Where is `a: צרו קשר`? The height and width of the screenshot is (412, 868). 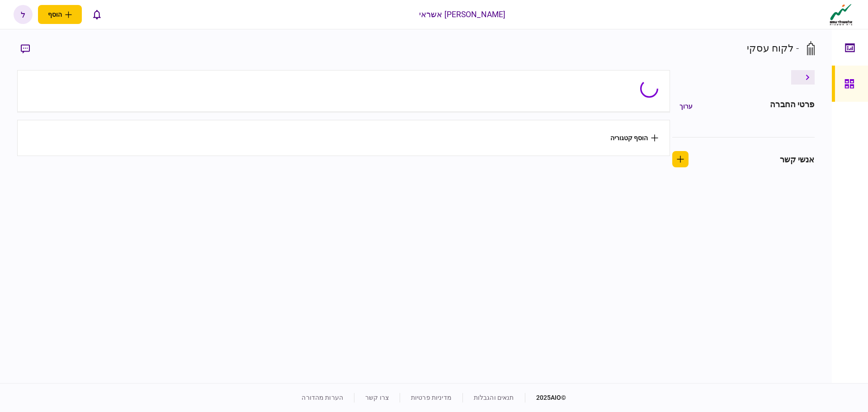
a: צרו קשר is located at coordinates (377, 398).